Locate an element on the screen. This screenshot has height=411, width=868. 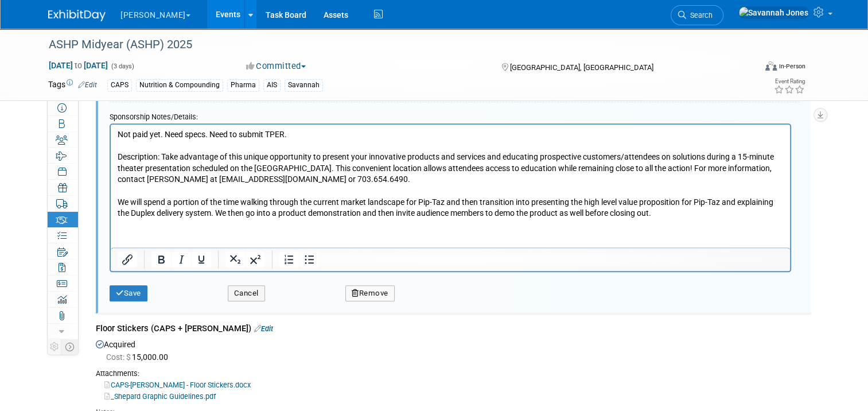
td: Personalize Event Tab Strip is located at coordinates (55, 347).